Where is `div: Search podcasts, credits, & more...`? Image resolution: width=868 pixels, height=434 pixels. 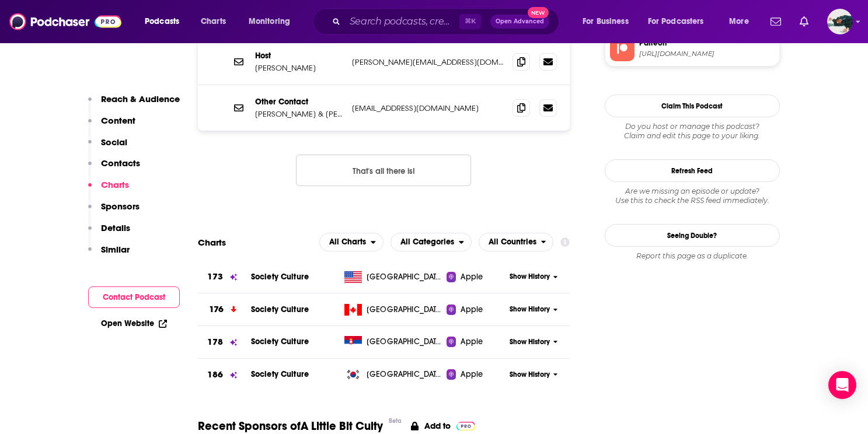 div: Search podcasts, credits, & more... is located at coordinates (447, 22).